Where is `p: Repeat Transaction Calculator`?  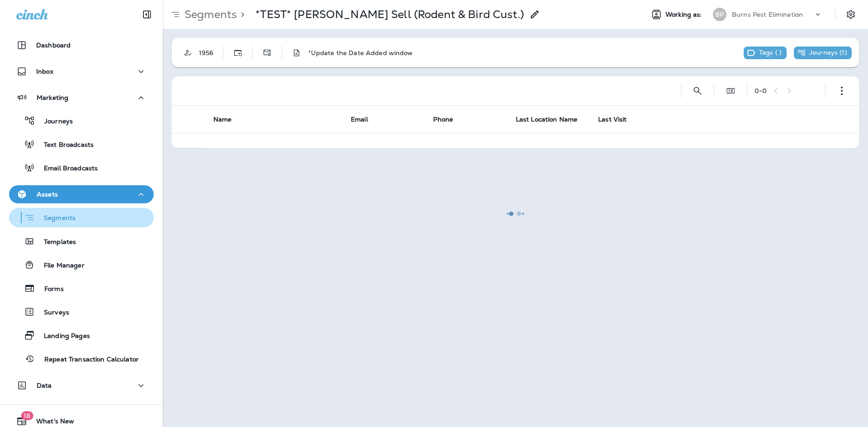 p: Repeat Transaction Calculator is located at coordinates (87, 360).